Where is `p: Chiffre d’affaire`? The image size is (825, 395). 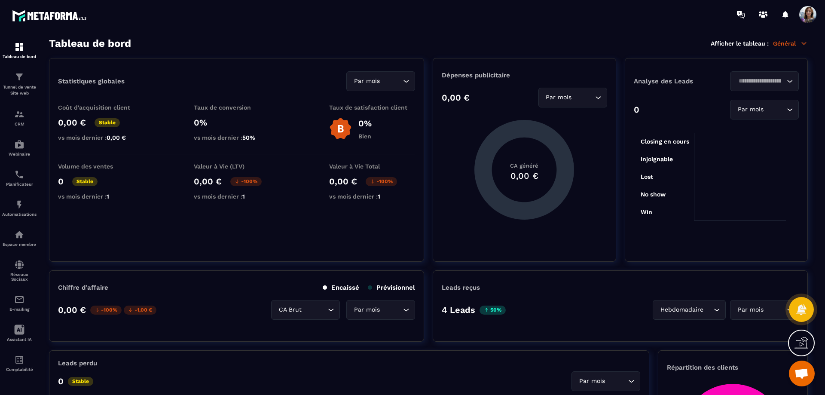
p: Chiffre d’affaire is located at coordinates (83, 288).